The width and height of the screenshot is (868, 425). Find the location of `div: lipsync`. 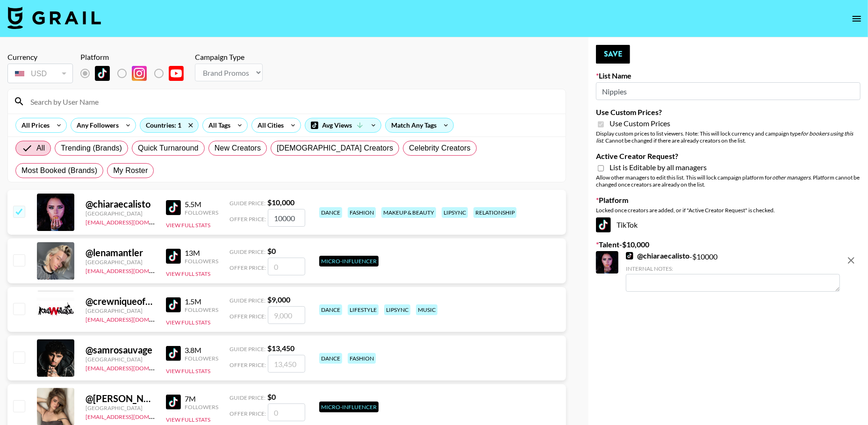

div: lipsync is located at coordinates (455, 212).